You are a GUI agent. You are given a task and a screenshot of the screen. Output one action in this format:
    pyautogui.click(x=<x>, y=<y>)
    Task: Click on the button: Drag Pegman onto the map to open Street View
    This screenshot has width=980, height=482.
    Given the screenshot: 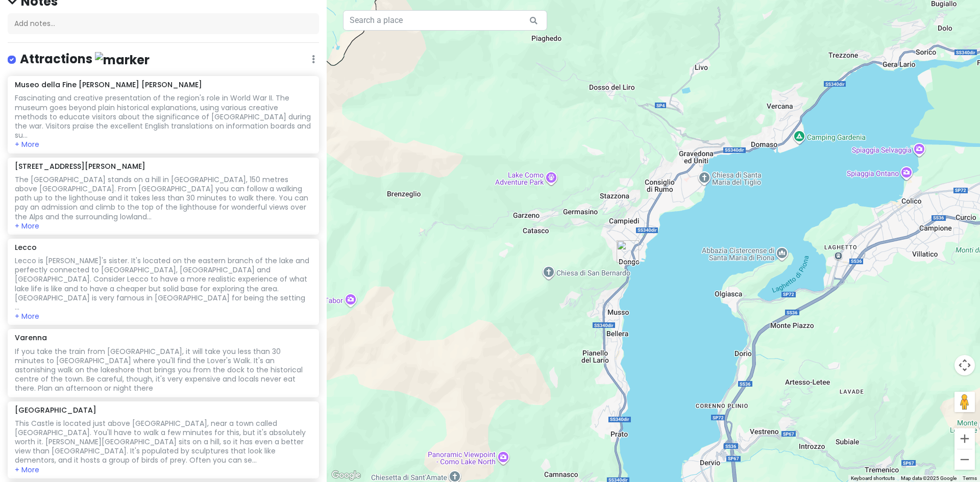 What is the action you would take?
    pyautogui.click(x=965, y=402)
    